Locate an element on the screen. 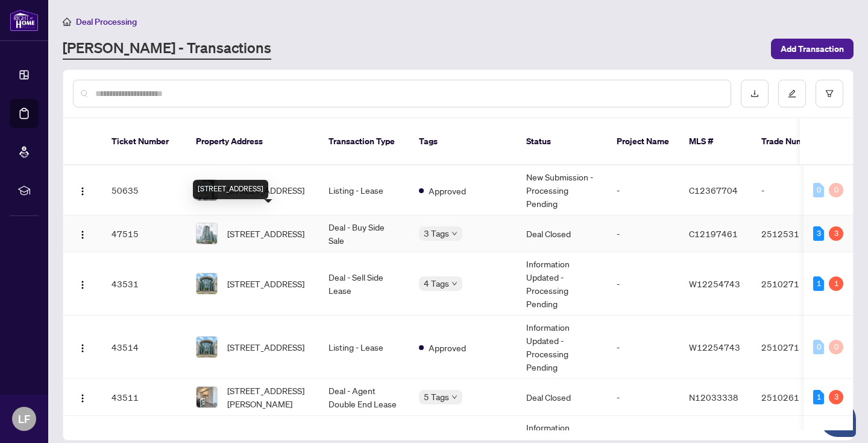  button: Add Transaction is located at coordinates (812, 49).